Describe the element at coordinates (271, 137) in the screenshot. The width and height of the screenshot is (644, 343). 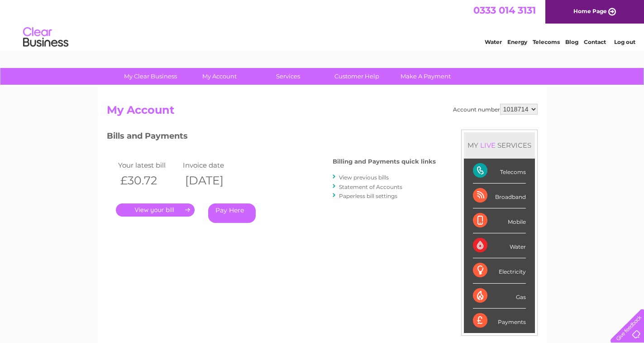
I see `h3: Bills and Payments` at that location.